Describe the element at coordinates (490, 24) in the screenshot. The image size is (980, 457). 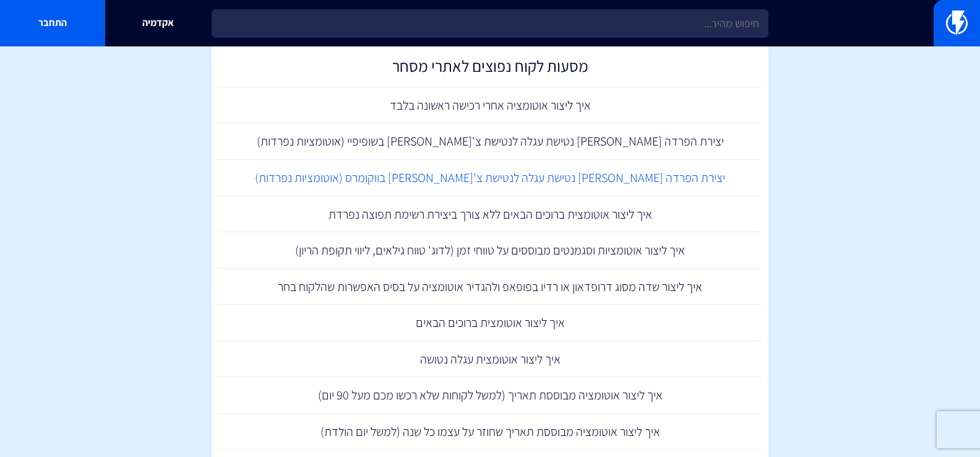
I see `input: חיפוש מהיר...` at that location.